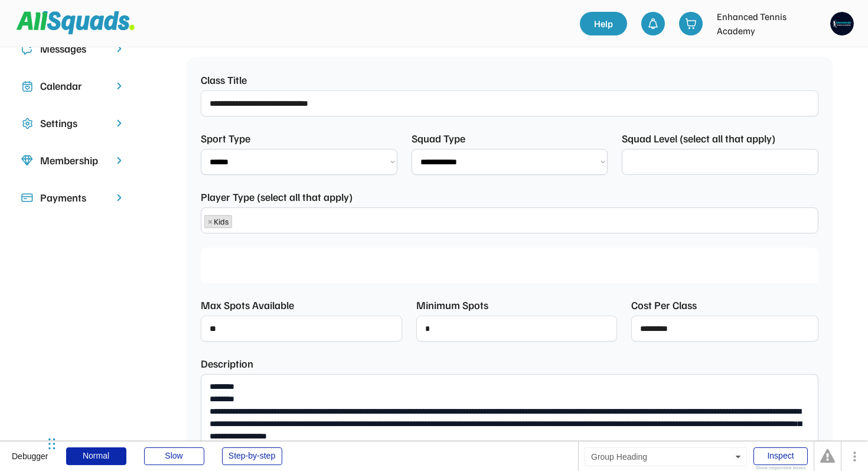 This screenshot has width=868, height=471. I want to click on div: Show responsive boxes, so click(780, 468).